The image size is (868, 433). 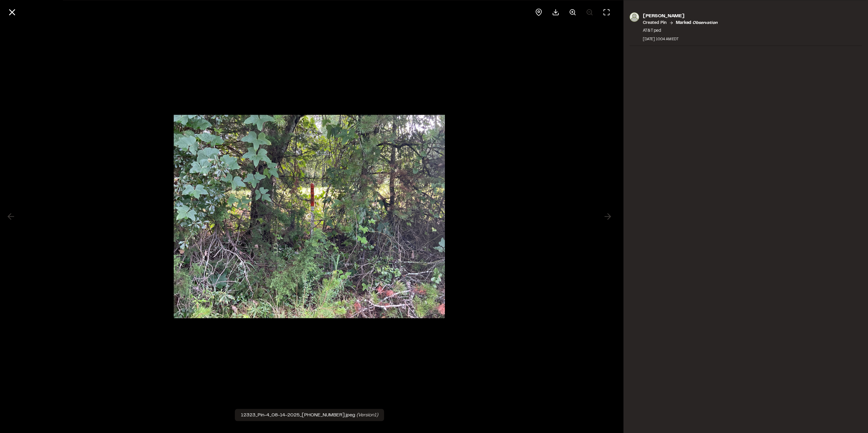 I want to click on button: Zoom in, so click(x=573, y=12).